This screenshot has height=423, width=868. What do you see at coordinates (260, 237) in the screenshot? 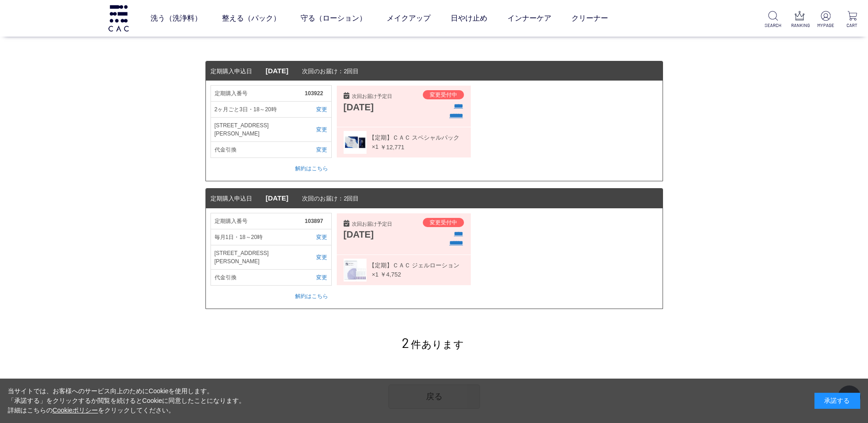
I see `span: 毎月1日・18～20時` at bounding box center [260, 237].